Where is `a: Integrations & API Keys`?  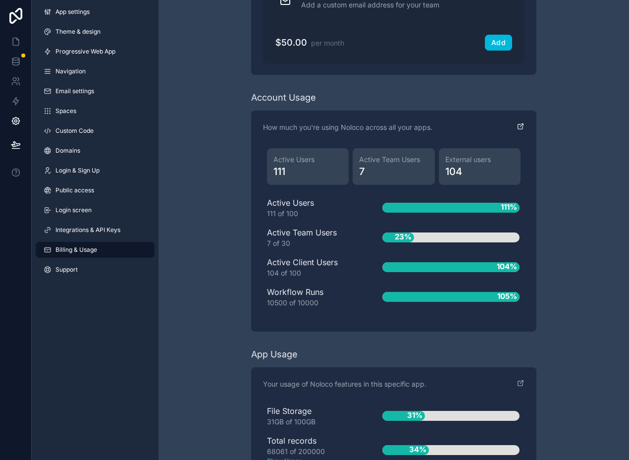
a: Integrations & API Keys is located at coordinates (95, 230).